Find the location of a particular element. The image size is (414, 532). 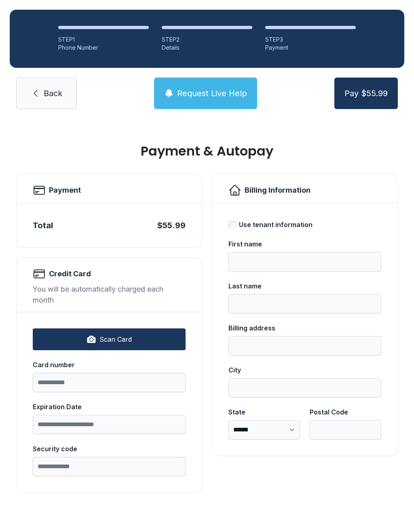

div: STEP 3 is located at coordinates (310, 40).